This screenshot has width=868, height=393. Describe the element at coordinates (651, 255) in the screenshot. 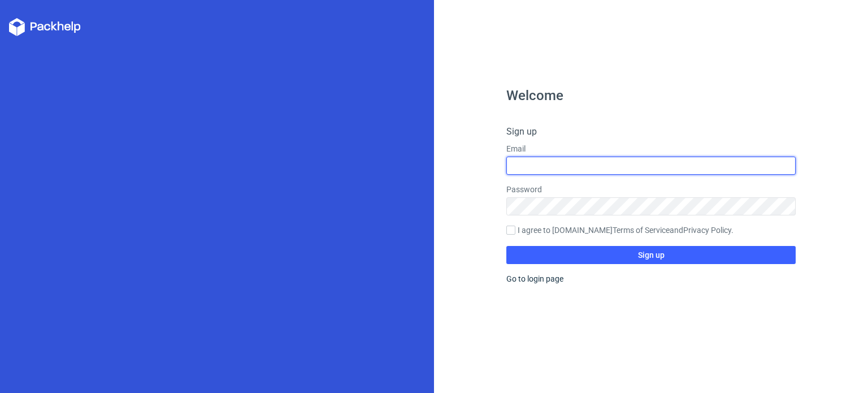

I see `span: Sign up` at that location.